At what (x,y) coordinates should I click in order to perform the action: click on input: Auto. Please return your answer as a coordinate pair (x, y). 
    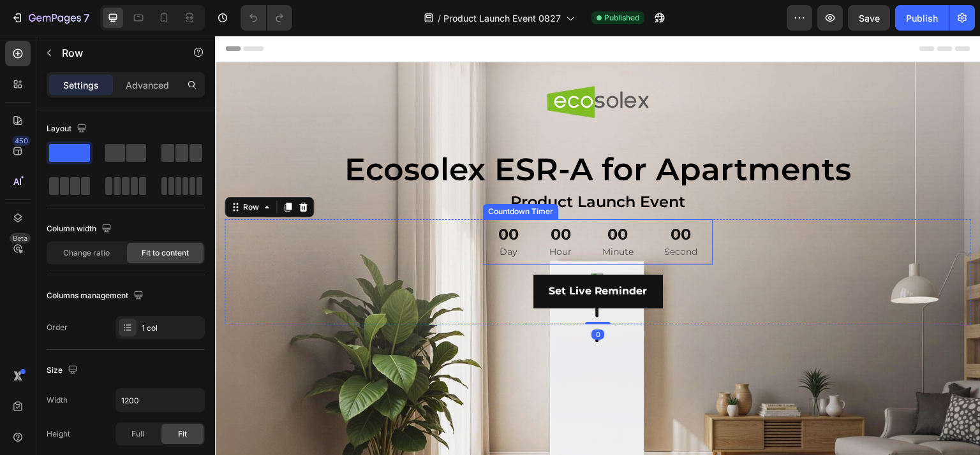
    Looking at the image, I should click on (160, 401).